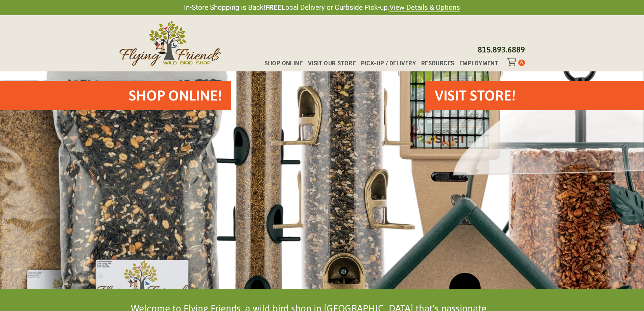  Describe the element at coordinates (476, 63) in the screenshot. I see `a: Employment` at that location.